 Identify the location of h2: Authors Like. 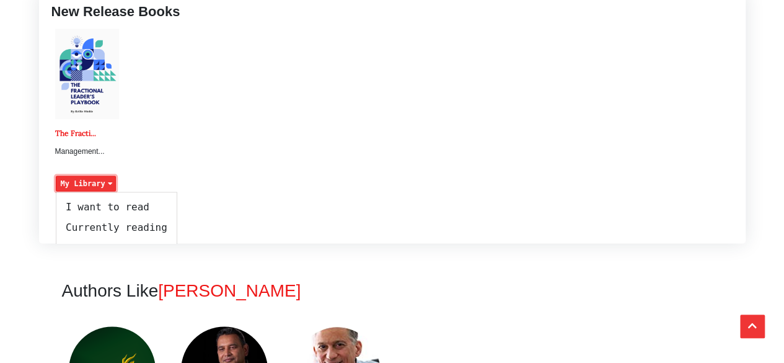
(390, 291).